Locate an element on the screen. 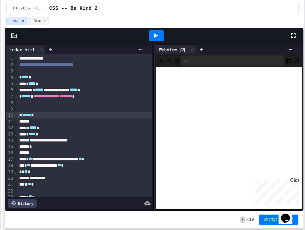 This screenshot has height=230, width=305. div: 19 is located at coordinates (10, 172).